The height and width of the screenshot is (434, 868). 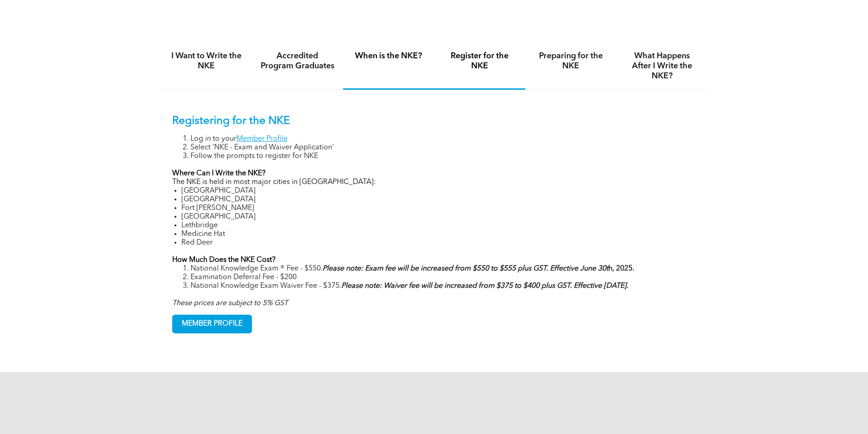 I want to click on li: Follow the prompts to register for NKE, so click(x=443, y=156).